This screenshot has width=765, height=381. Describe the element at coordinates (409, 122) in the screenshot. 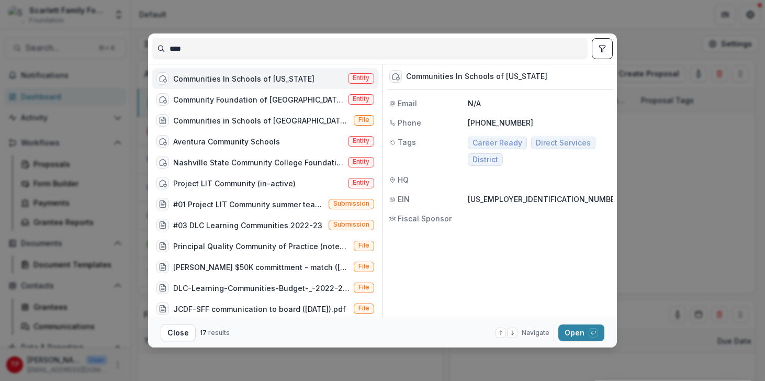

I see `span: Phone` at that location.